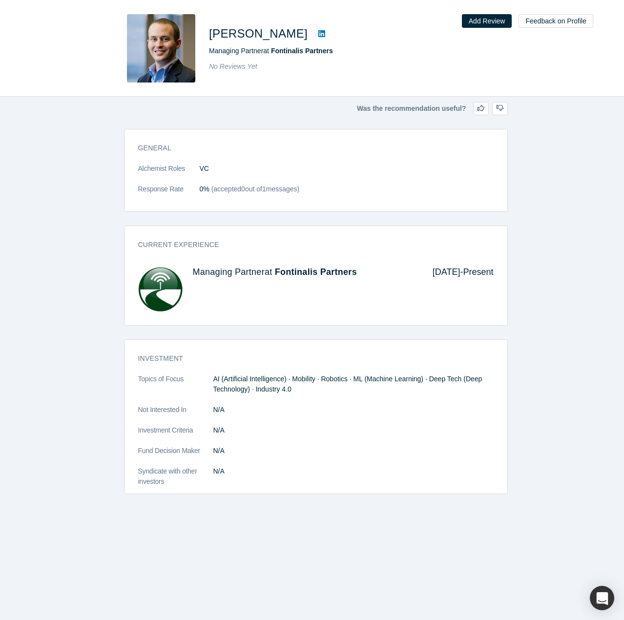 Image resolution: width=624 pixels, height=620 pixels. What do you see at coordinates (161, 48) in the screenshot?
I see `img: Chris Stallman's Profile Image` at bounding box center [161, 48].